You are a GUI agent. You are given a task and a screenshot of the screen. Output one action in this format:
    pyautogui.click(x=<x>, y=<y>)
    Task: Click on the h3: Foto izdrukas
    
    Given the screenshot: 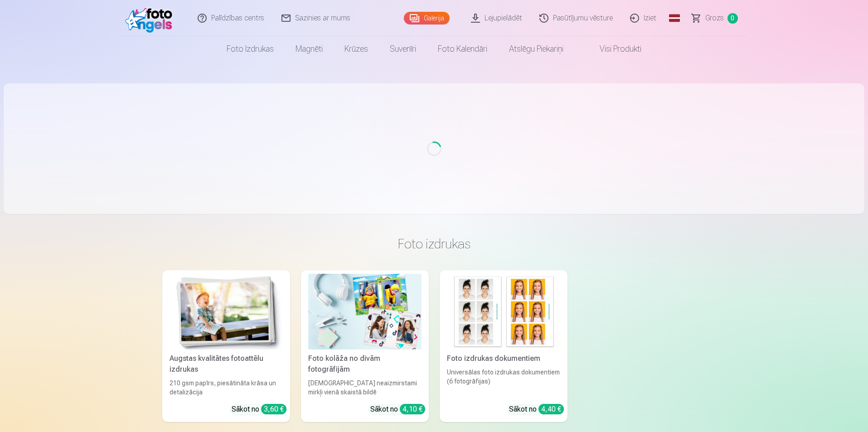 What is the action you would take?
    pyautogui.click(x=434, y=244)
    